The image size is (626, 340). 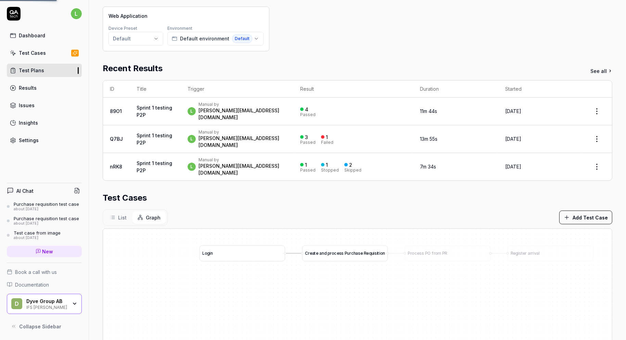 What do you see at coordinates (345, 253) in the screenshot?
I see `div: CreateandprocessPurchaseRequisition` at bounding box center [345, 253].